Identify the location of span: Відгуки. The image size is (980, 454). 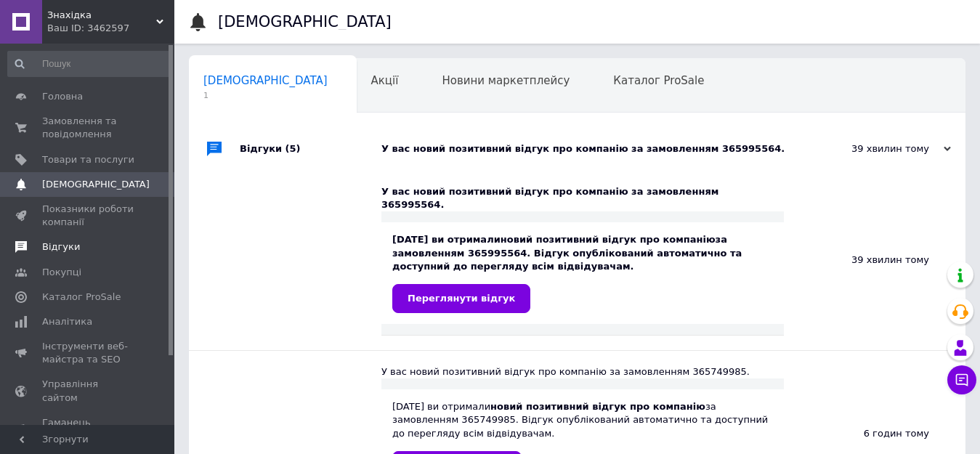
(61, 247).